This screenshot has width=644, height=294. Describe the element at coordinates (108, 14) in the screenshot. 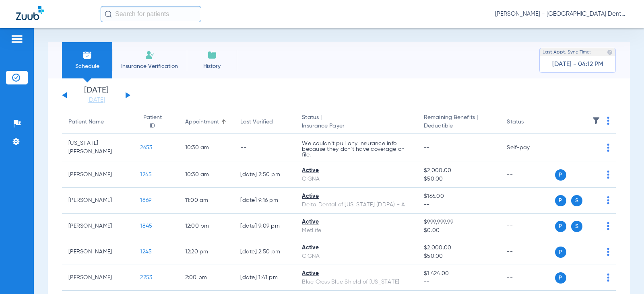

I see `img: Search Icon` at that location.